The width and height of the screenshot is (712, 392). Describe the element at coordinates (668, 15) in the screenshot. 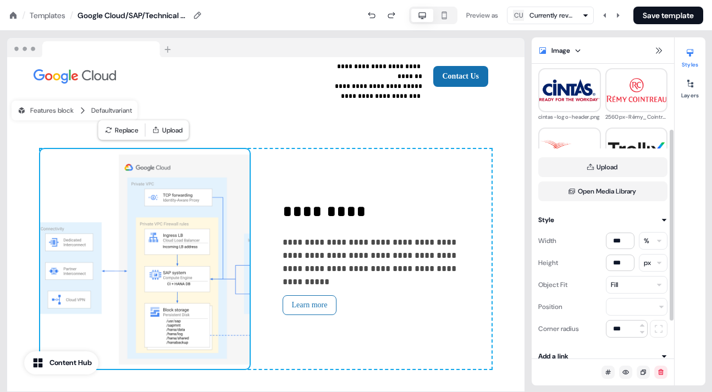

I see `button: Save template` at that location.